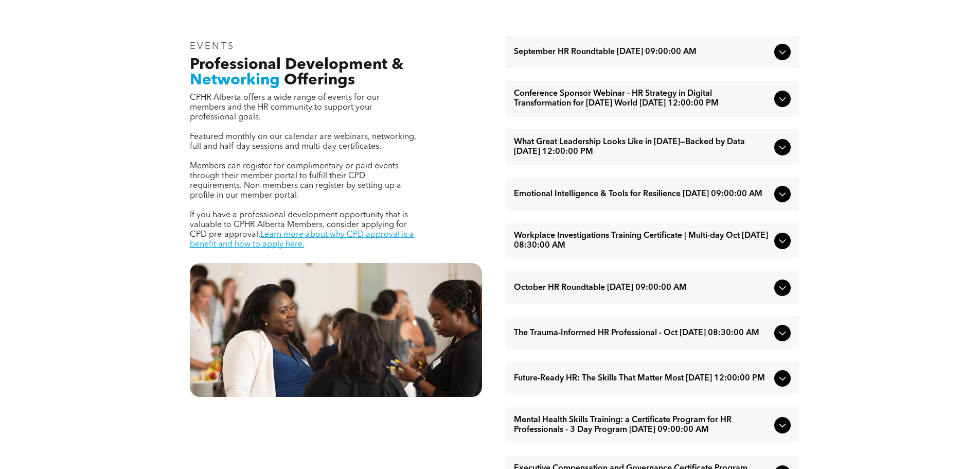 Image resolution: width=980 pixels, height=469 pixels. I want to click on span: Networking, so click(234, 80).